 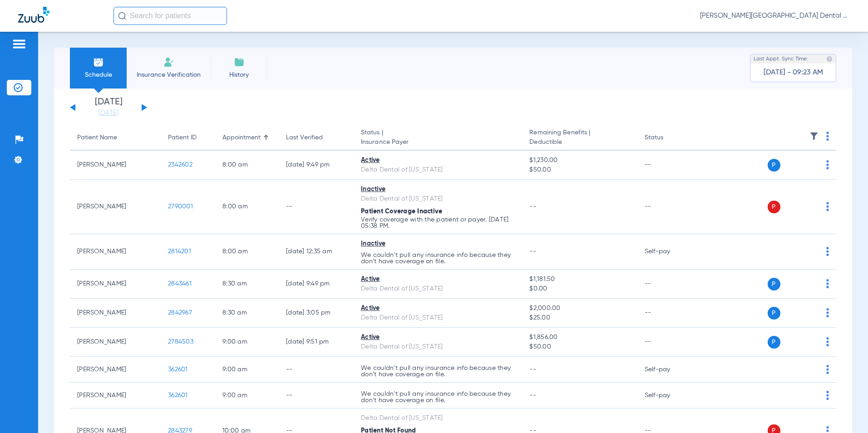 What do you see at coordinates (239, 63) in the screenshot?
I see `img: History` at bounding box center [239, 63].